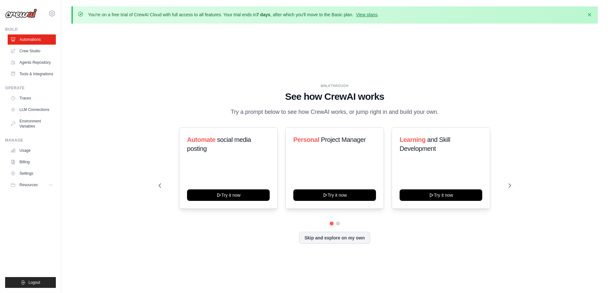 The height and width of the screenshot is (293, 608). What do you see at coordinates (412, 140) in the screenshot?
I see `span: Learning` at bounding box center [412, 140].